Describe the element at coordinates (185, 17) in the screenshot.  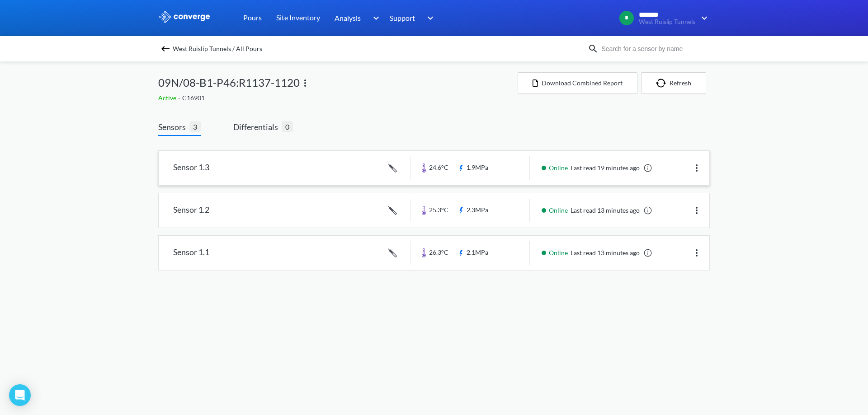
I see `img: logo_ewhite.svg` at that location.